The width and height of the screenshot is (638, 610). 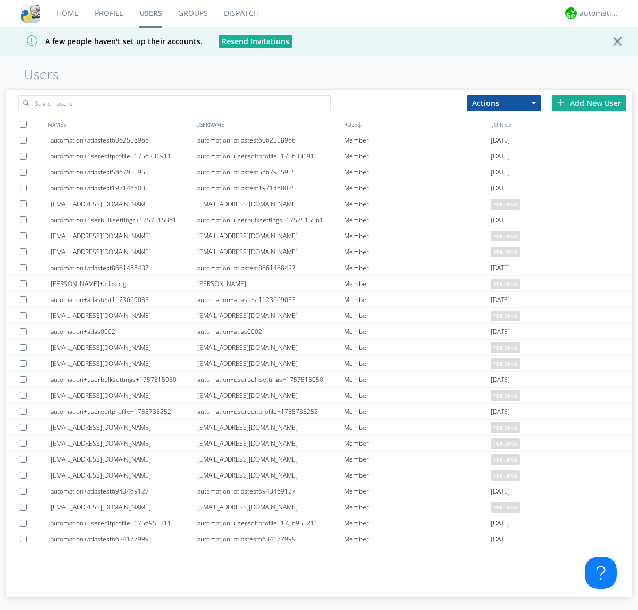 I want to click on img: plus.svg, so click(x=561, y=103).